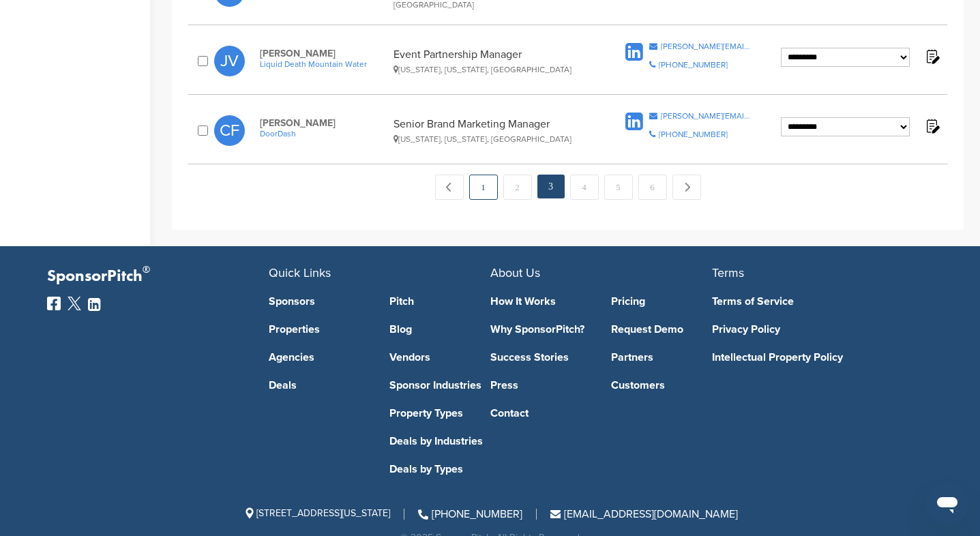  Describe the element at coordinates (440, 357) in the screenshot. I see `a: Vendors` at that location.